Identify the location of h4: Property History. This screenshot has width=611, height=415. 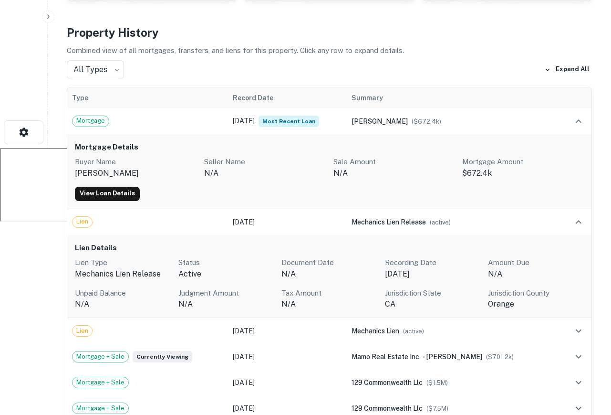
(329, 32).